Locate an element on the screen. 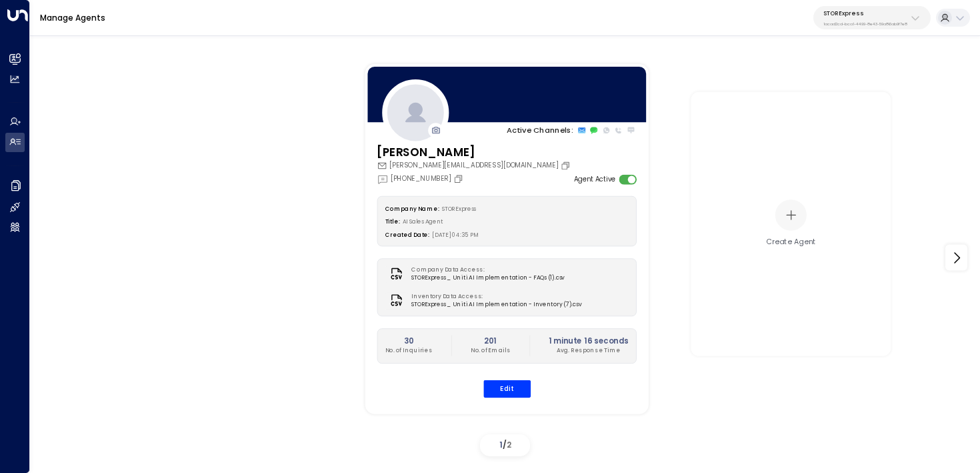 The width and height of the screenshot is (980, 473). h2: 201 is located at coordinates (490, 341).